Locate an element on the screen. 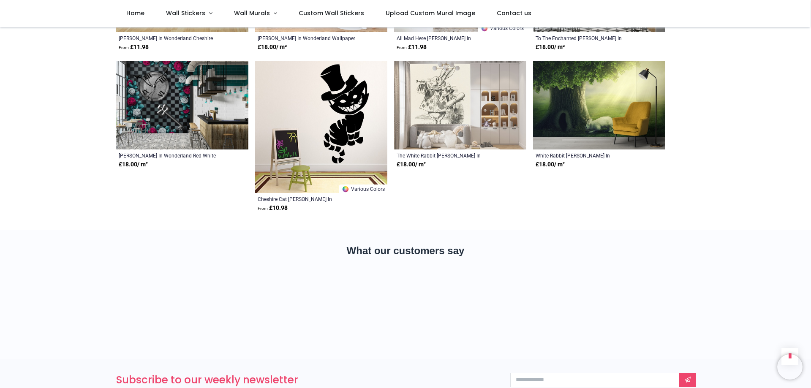 Image resolution: width=811 pixels, height=388 pixels. strong: £ 10.98 is located at coordinates (272, 208).